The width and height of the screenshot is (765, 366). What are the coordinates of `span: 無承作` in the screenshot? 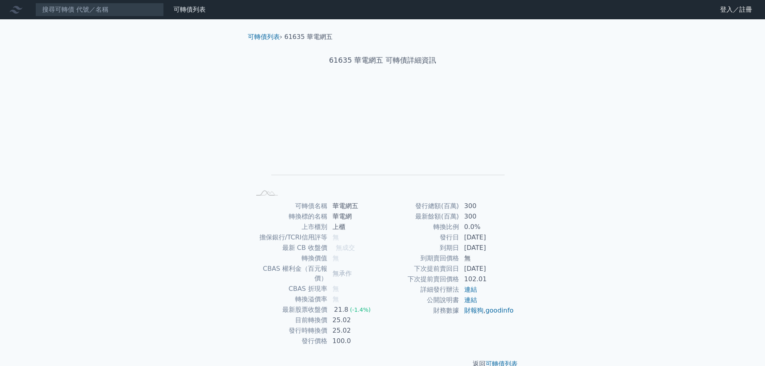 It's located at (342, 273).